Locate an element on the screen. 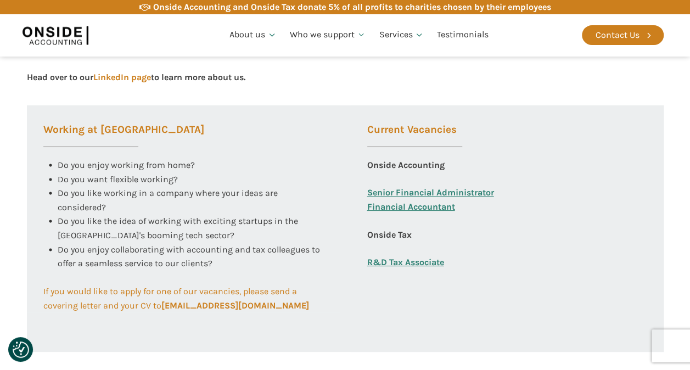 The height and width of the screenshot is (370, 690). a: Financial Accountant is located at coordinates (411, 214).